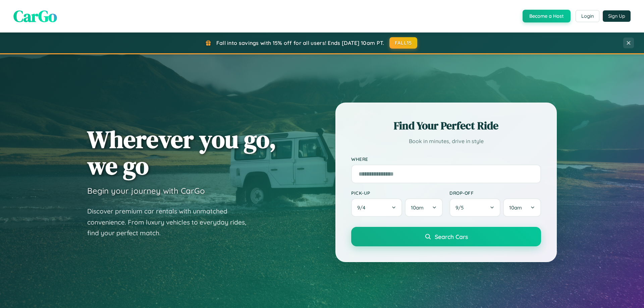  Describe the element at coordinates (587, 16) in the screenshot. I see `button: Login` at that location.